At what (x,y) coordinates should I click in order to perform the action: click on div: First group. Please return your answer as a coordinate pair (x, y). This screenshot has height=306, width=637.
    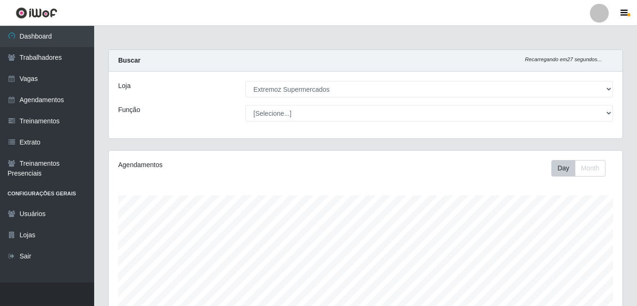
    Looking at the image, I should click on (578, 168).